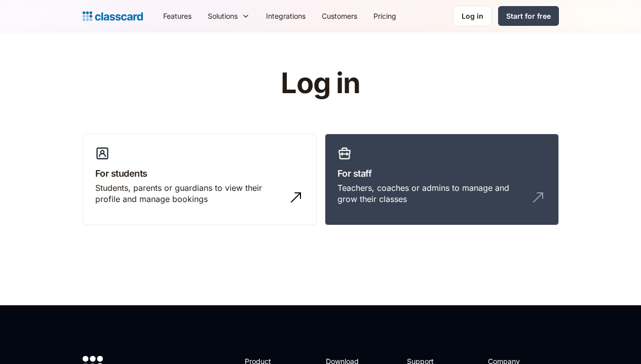  I want to click on a: Integrations, so click(286, 15).